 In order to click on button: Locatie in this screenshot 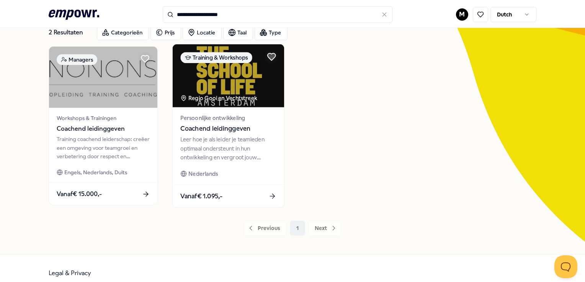, I will do `click(202, 33)`.